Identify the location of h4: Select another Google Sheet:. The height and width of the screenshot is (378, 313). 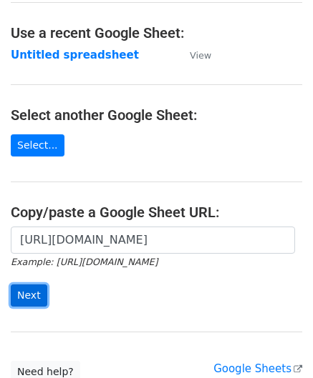
(156, 115).